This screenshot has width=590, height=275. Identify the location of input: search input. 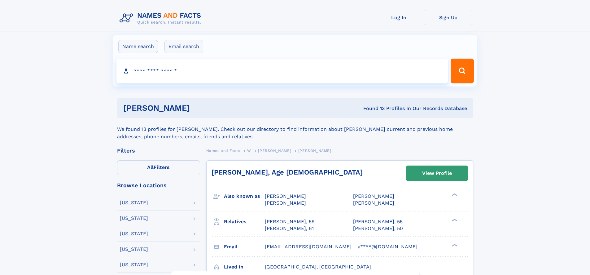
(282, 71).